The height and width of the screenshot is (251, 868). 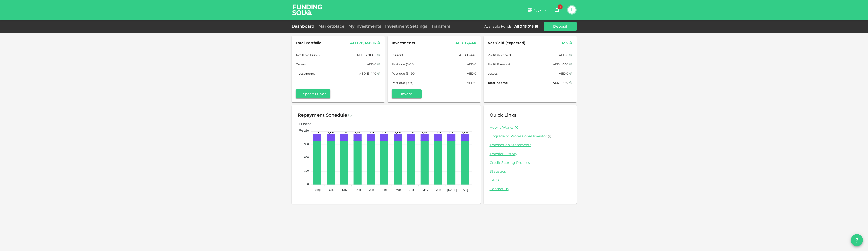 What do you see at coordinates (305, 130) in the screenshot?
I see `tspan: 1,200` at bounding box center [305, 130].